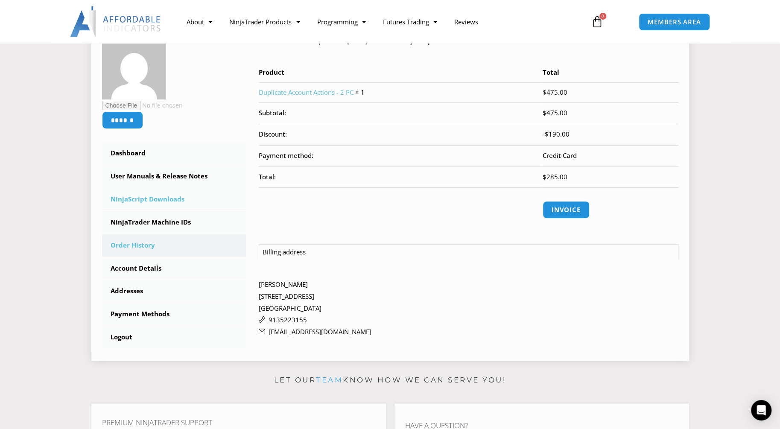 This screenshot has width=780, height=429. What do you see at coordinates (555, 177) in the screenshot?
I see `span: 285.00` at bounding box center [555, 177].